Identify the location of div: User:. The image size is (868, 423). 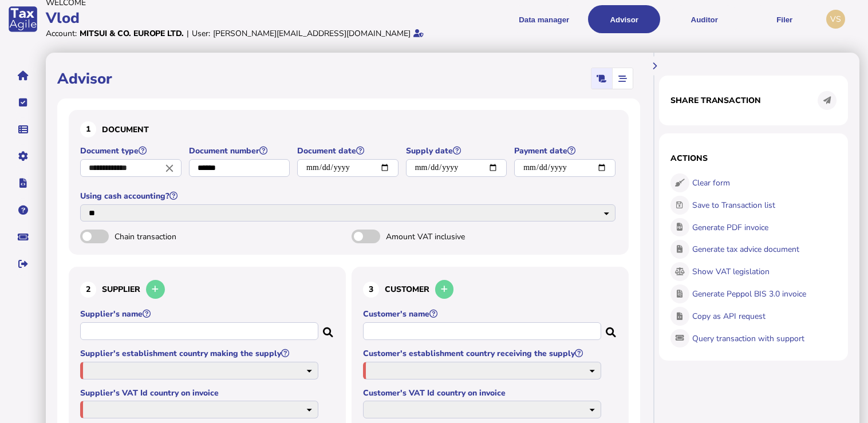
(201, 33).